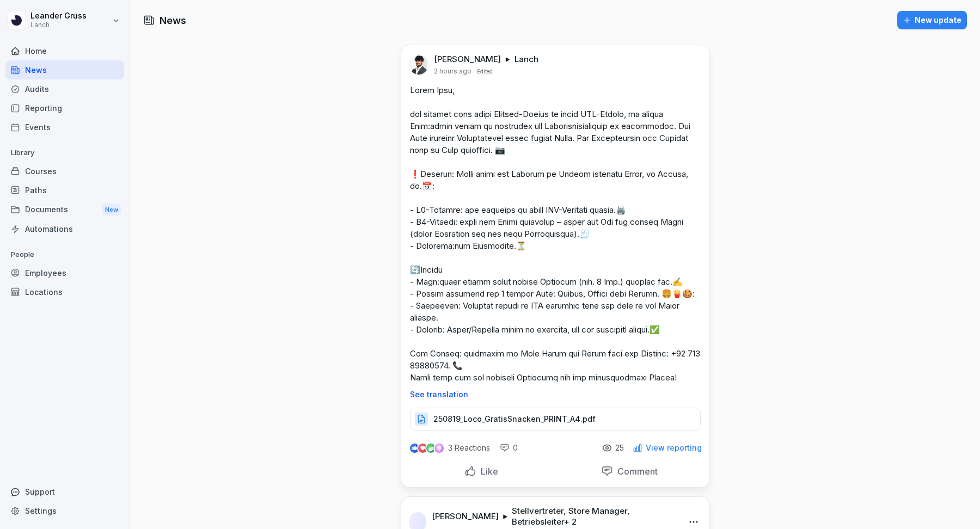 The height and width of the screenshot is (529, 980). I want to click on p: Stellvertreter, Store Manager, Betriebsleiter + 2, so click(592, 516).